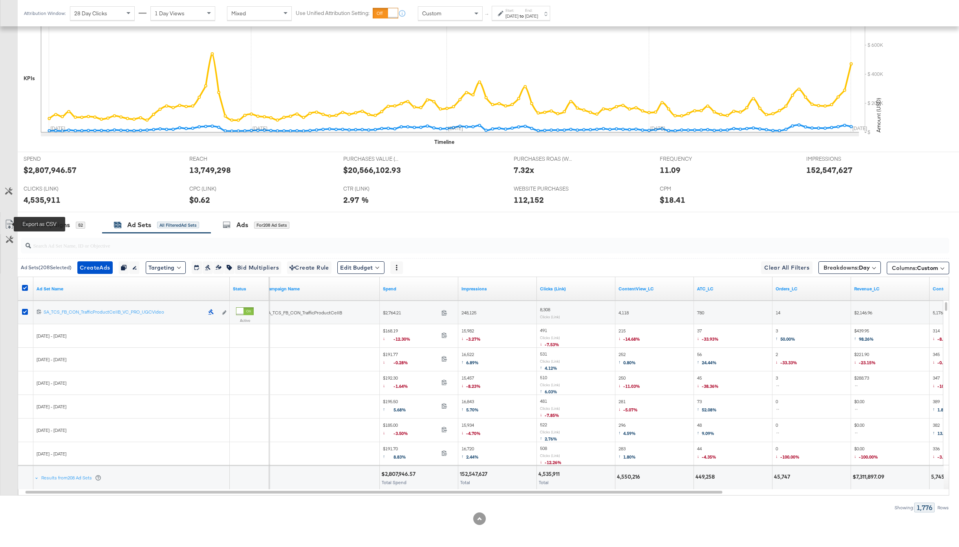 The width and height of the screenshot is (959, 547). I want to click on span: 45, so click(708, 382).